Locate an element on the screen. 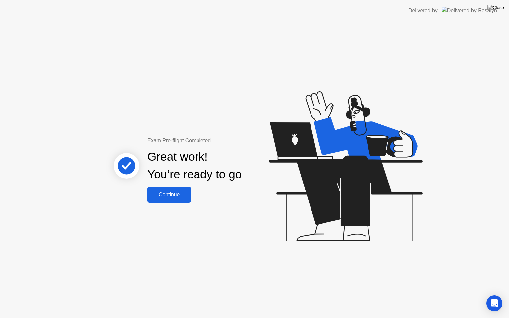  div: Exam Pre-flight Completed is located at coordinates (216, 141).